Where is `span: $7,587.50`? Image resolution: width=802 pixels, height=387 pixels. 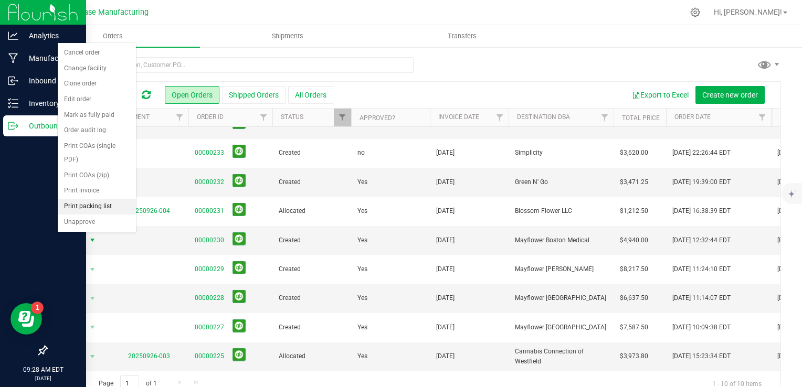 span: $7,587.50 is located at coordinates (634, 328).